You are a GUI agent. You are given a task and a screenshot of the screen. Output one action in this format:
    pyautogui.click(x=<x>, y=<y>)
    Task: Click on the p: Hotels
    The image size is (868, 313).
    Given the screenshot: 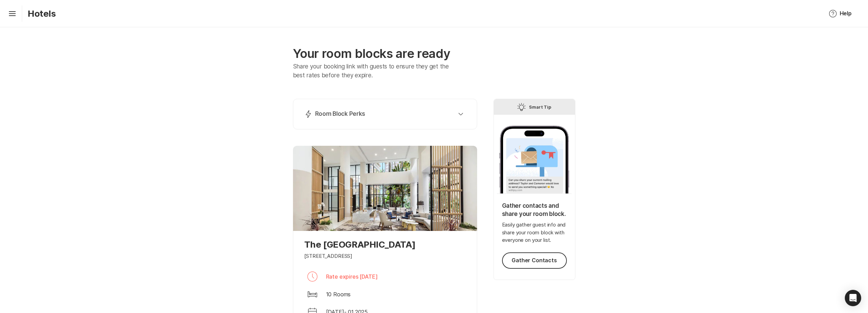 What is the action you would take?
    pyautogui.click(x=41, y=14)
    